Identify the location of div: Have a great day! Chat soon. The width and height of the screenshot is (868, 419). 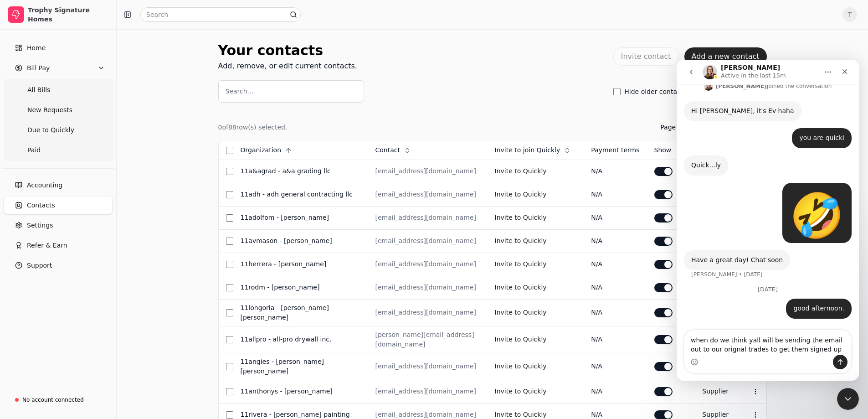
(60, 201).